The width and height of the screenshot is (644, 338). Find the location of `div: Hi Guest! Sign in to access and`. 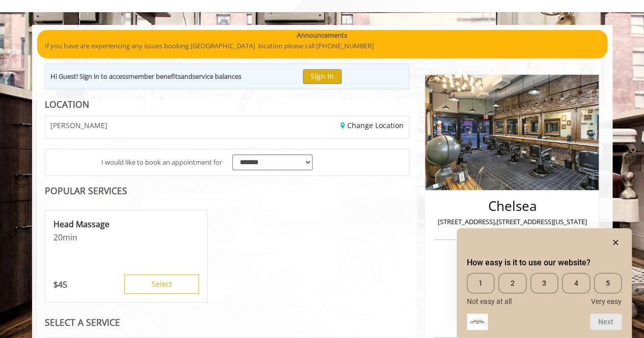

div: Hi Guest! Sign in to access and is located at coordinates (146, 76).